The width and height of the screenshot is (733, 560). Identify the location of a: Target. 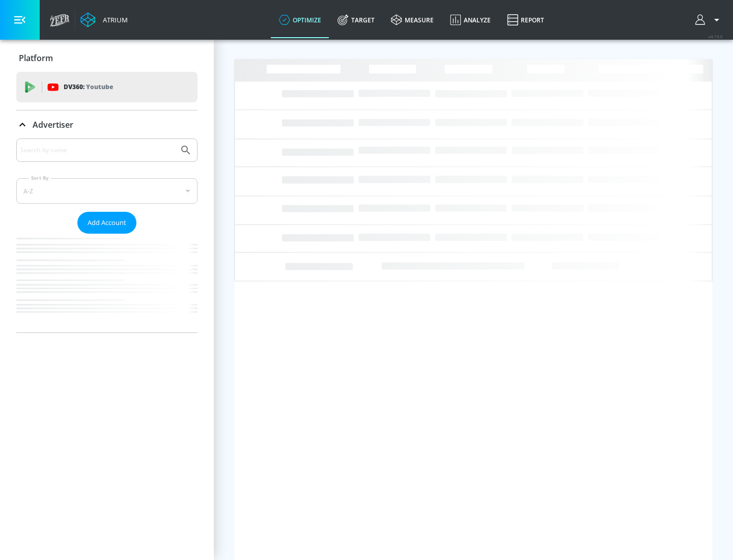
(356, 20).